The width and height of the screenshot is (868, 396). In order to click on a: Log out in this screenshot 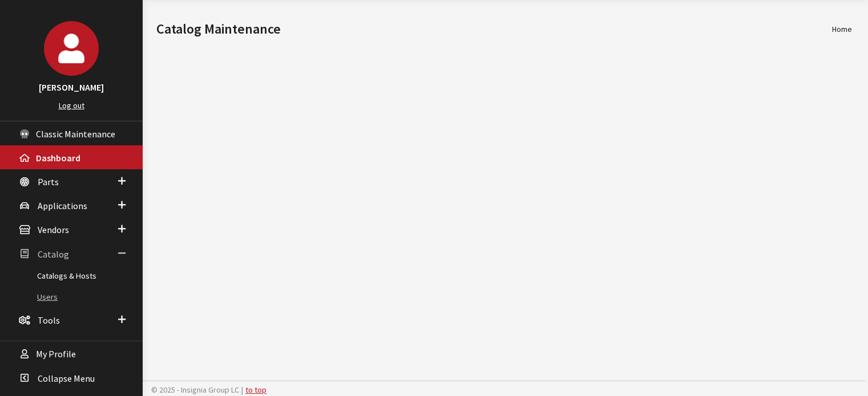, I will do `click(72, 106)`.